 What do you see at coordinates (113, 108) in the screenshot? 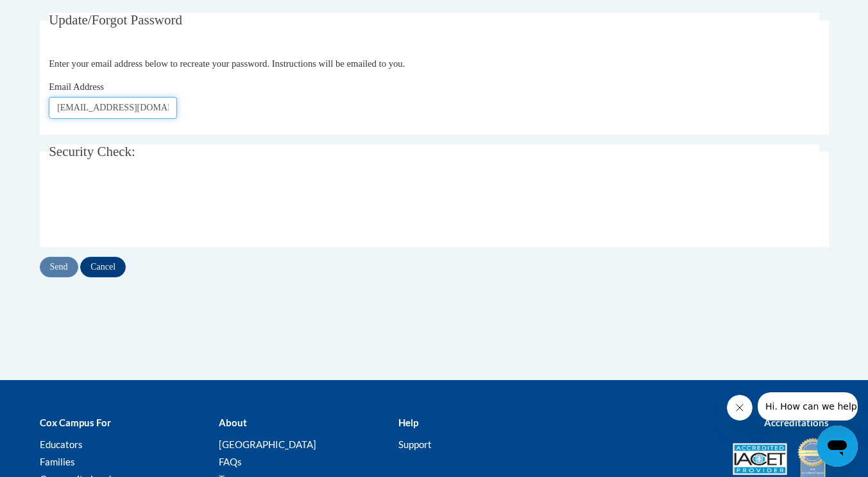
I see `input: Email` at bounding box center [113, 108].